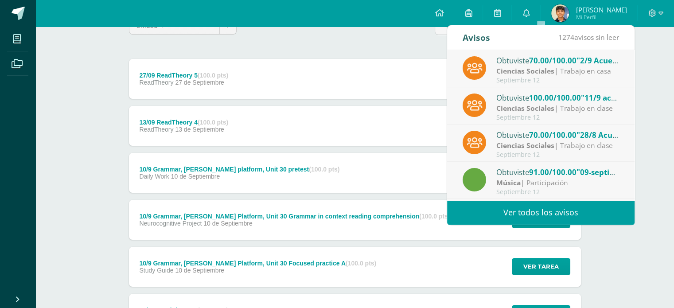  Describe the element at coordinates (552, 172) in the screenshot. I see `span: 91.00/100.00` at that location.